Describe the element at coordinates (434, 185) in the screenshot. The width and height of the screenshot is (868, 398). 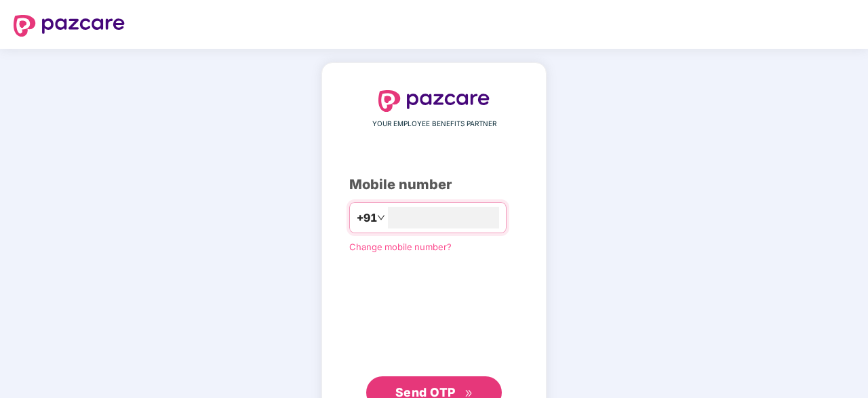
I see `div: Mobile number` at that location.